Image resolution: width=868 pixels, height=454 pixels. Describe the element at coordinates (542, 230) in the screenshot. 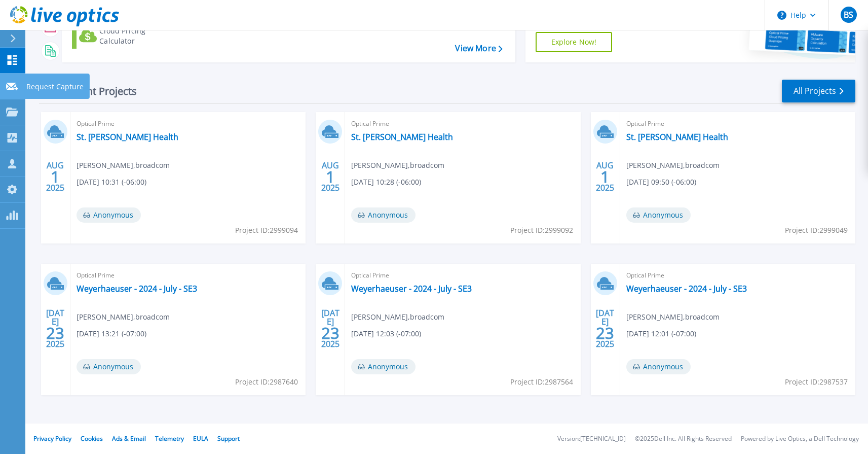

I see `span: Project ID: 2999092` at that location.